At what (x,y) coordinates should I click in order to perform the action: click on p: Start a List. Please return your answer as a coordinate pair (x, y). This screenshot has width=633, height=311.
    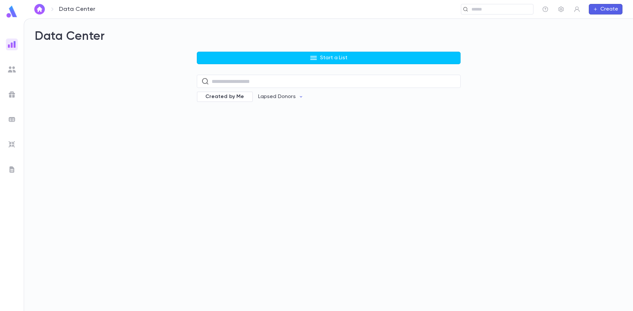
    Looking at the image, I should click on (334, 58).